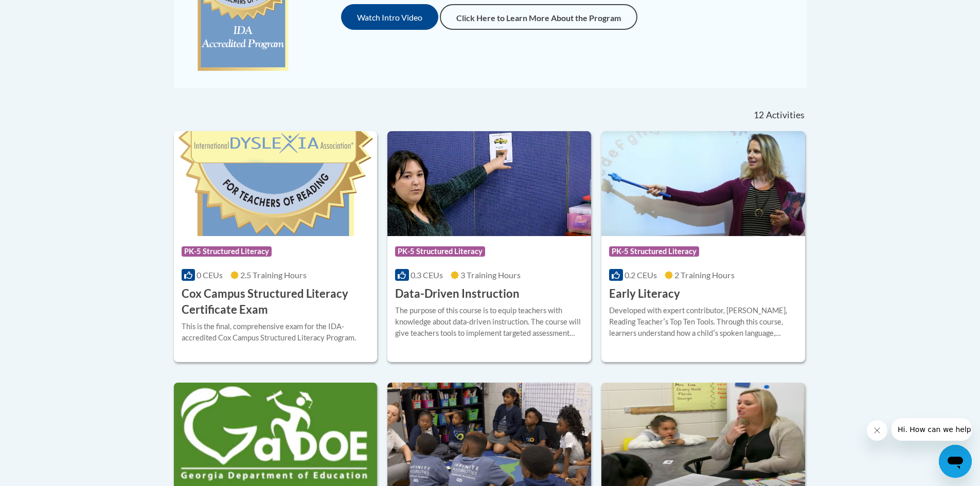  Describe the element at coordinates (490, 275) in the screenshot. I see `span: 3 Training Hours` at that location.